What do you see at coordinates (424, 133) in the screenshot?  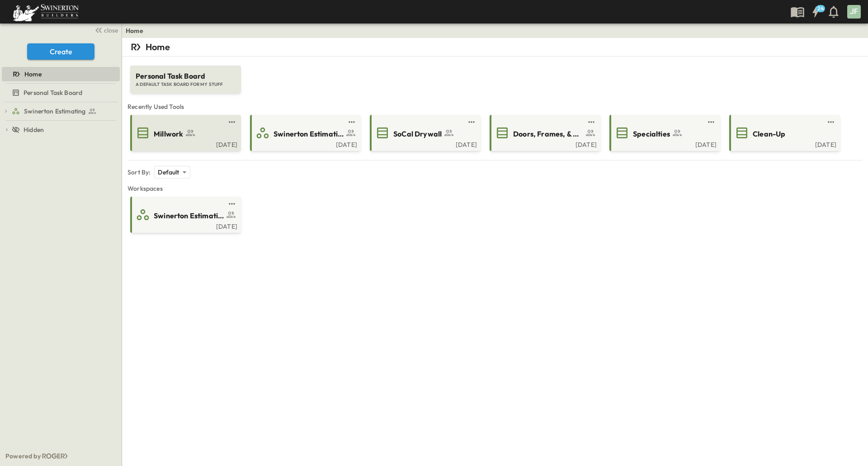 I see `a: SoCal Drywall` at bounding box center [424, 133].